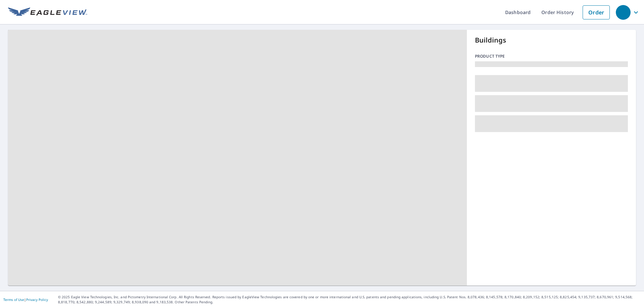 This screenshot has height=308, width=644. I want to click on p: © 2025 Eagle View Technologies, Inc. and Pictometry International Corp. All Rights Reserved. Repo..., so click(349, 299).